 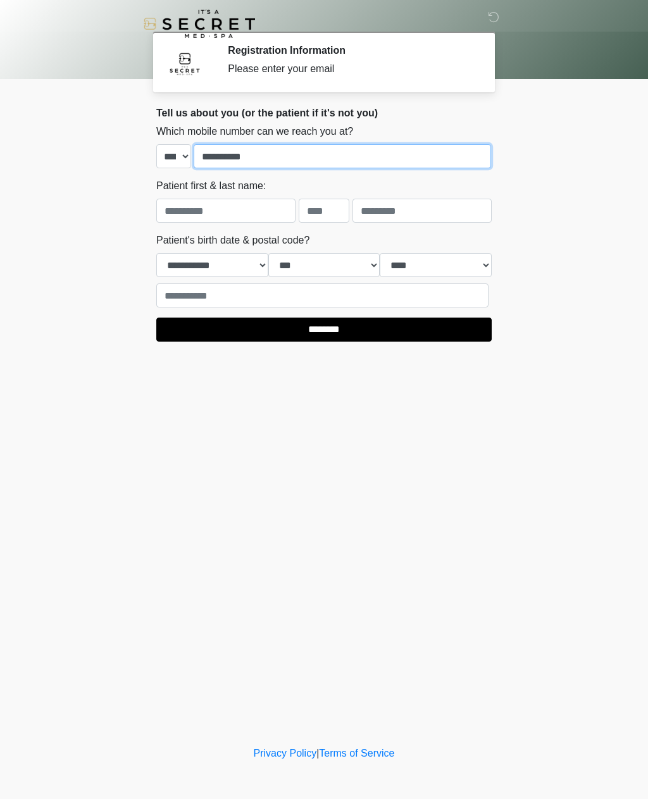 What do you see at coordinates (199, 23) in the screenshot?
I see `img: It's A Secret Med Spa Logo` at bounding box center [199, 23].